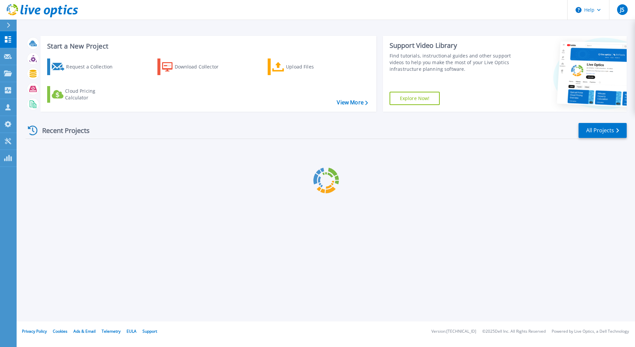  I want to click on a: Download Collector, so click(194, 67).